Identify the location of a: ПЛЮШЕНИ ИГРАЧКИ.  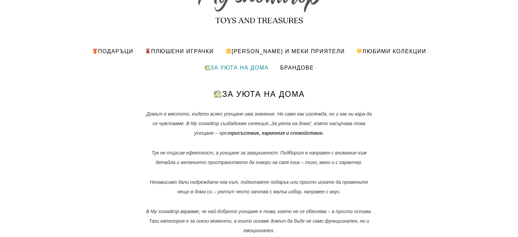
(179, 51).